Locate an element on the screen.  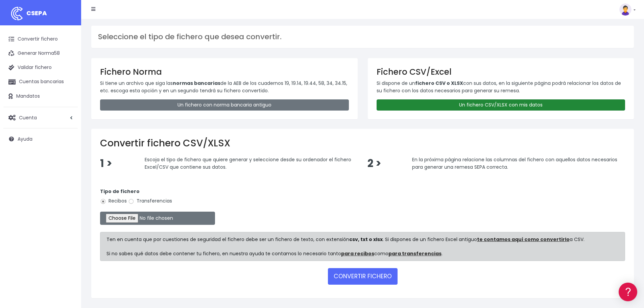
strong: fichero CSV o XLSX is located at coordinates (439, 83).